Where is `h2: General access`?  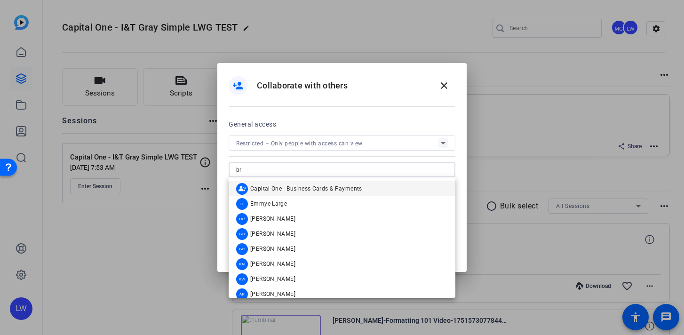 h2: General access is located at coordinates (252, 124).